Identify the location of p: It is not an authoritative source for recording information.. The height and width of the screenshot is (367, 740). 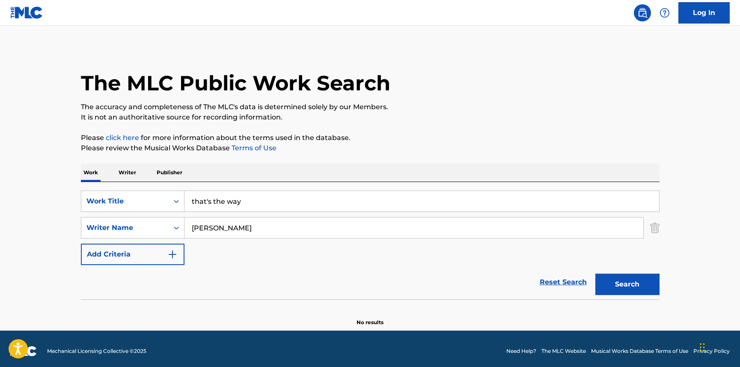
(370, 117).